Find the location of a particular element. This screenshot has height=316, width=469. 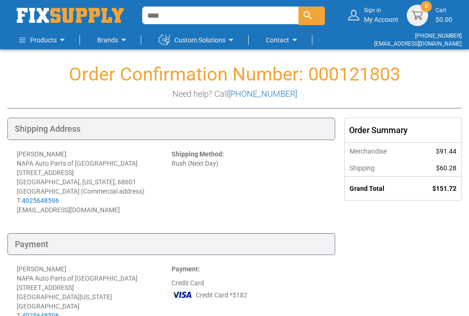

span: Credit Card *5182 is located at coordinates (221, 295).